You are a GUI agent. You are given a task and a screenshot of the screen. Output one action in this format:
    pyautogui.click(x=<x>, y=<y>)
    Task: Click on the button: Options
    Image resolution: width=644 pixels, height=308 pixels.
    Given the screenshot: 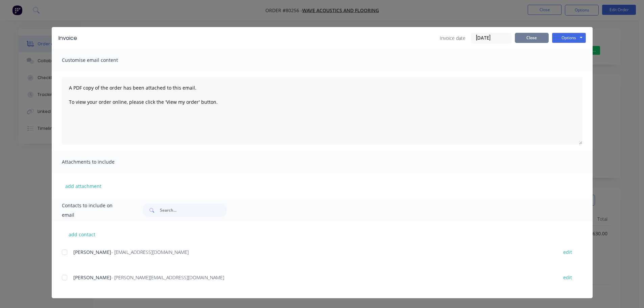 What is the action you would take?
    pyautogui.click(x=569, y=38)
    